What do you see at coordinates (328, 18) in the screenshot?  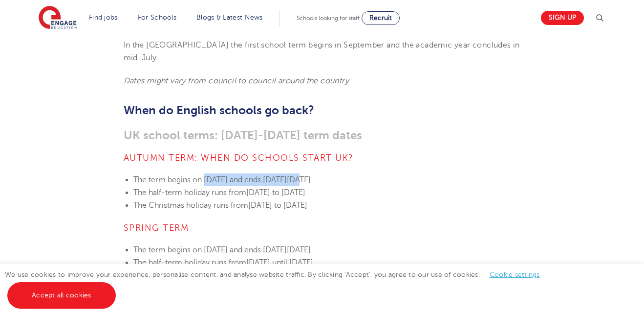 I see `span: Schools looking for staff` at bounding box center [328, 18].